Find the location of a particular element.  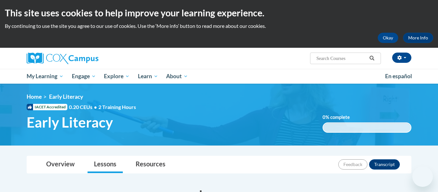

div: Main menu is located at coordinates (219, 76).